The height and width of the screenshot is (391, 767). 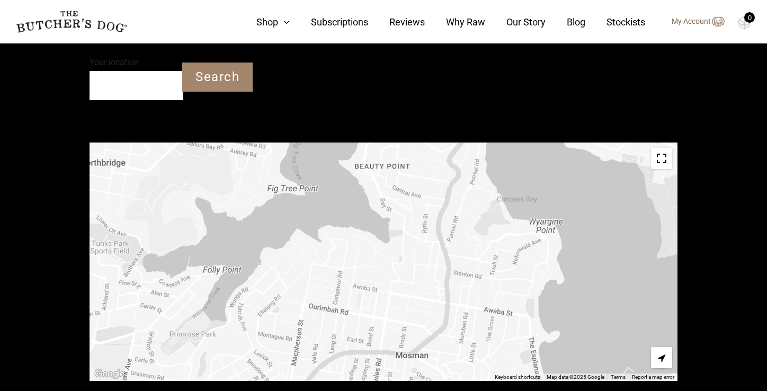 I want to click on span: Map data ©2025 Google, so click(x=575, y=377).